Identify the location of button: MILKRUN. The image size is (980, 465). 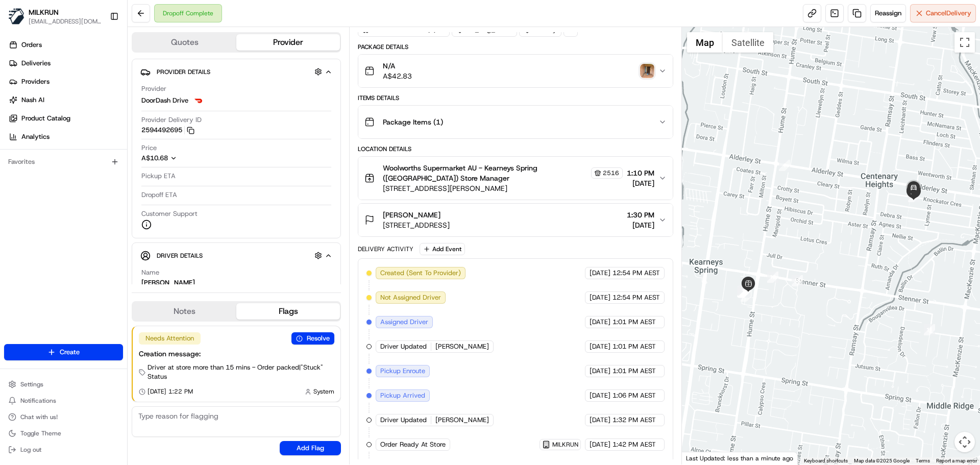
(44, 12).